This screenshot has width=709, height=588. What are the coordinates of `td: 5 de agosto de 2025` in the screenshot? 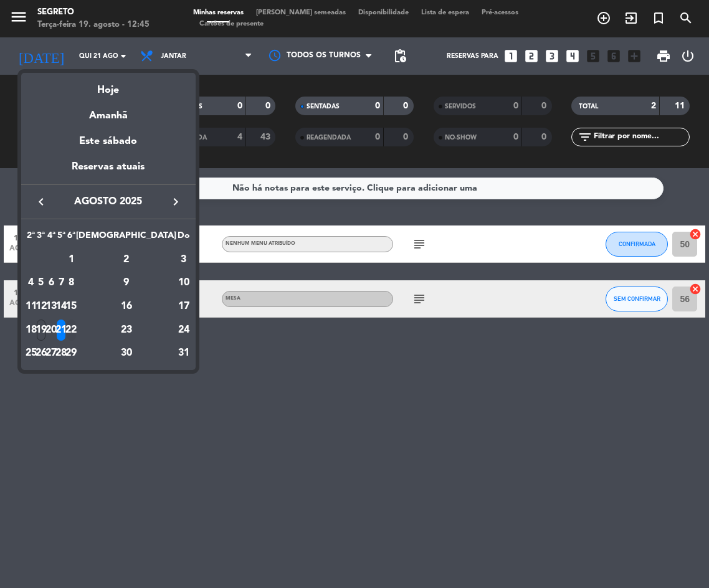 It's located at (41, 283).